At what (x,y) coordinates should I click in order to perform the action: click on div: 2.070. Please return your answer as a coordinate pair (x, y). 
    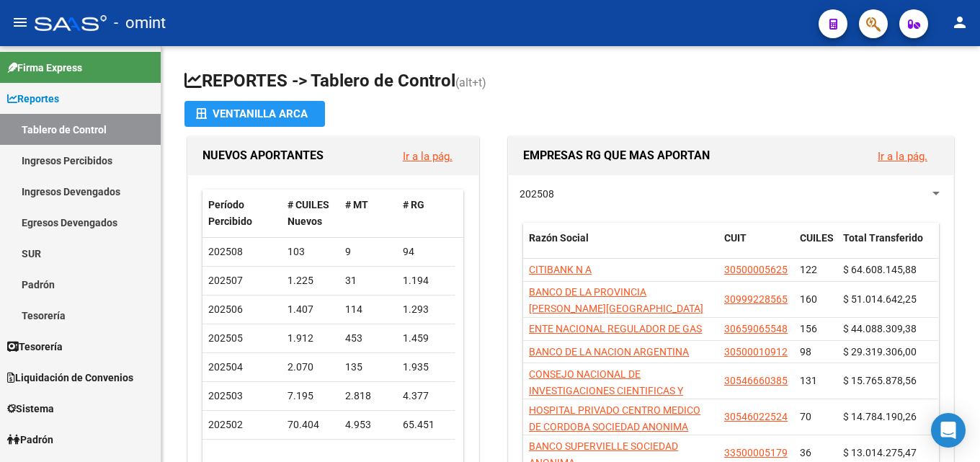
    Looking at the image, I should click on (311, 367).